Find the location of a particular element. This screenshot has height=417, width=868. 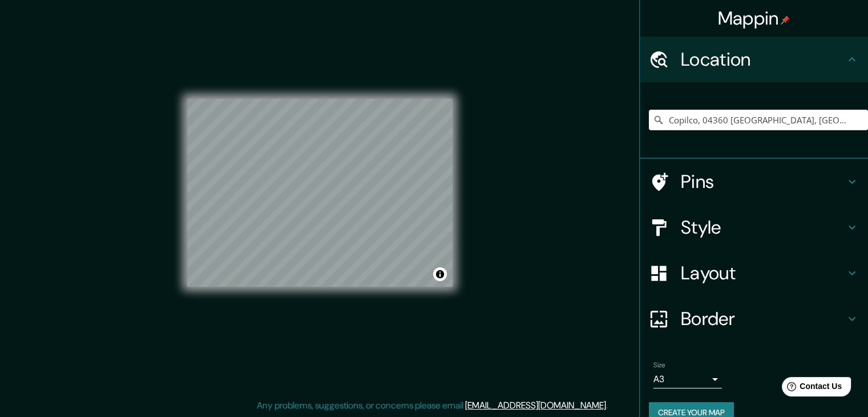

span: Contact Us is located at coordinates (54, 13).